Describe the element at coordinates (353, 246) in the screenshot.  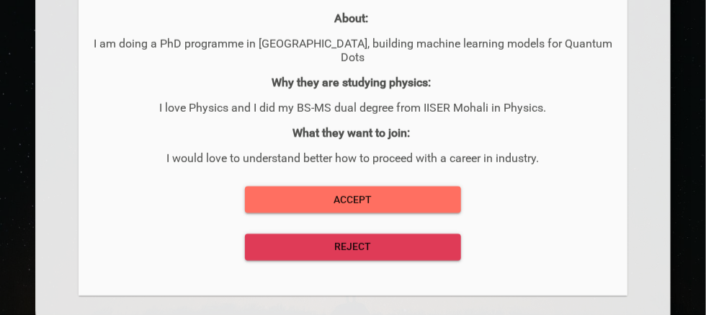
I see `button: Reject` at that location.